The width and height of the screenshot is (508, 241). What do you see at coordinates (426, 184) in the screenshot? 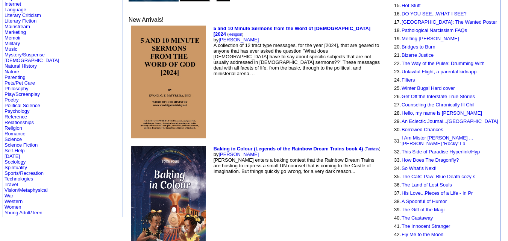
I see `a: The Land of Lost Souls` at bounding box center [426, 184].